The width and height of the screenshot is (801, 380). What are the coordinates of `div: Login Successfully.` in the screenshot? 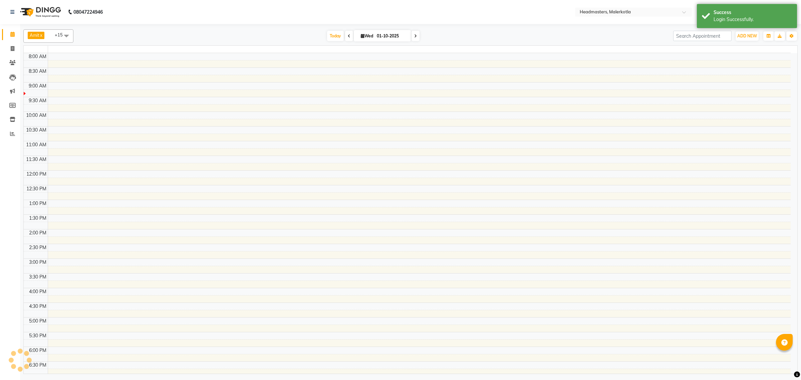 It's located at (752, 19).